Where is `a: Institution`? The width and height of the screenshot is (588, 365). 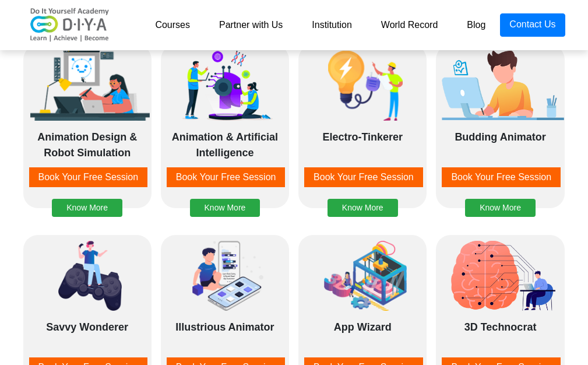 a: Institution is located at coordinates (332, 25).